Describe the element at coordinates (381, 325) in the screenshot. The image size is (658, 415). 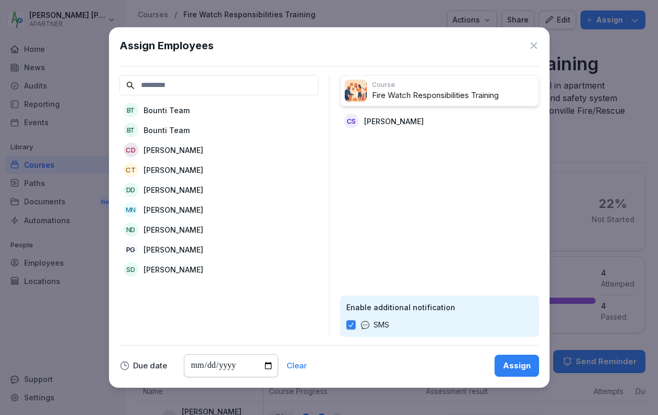
I see `p: SMS` at that location.